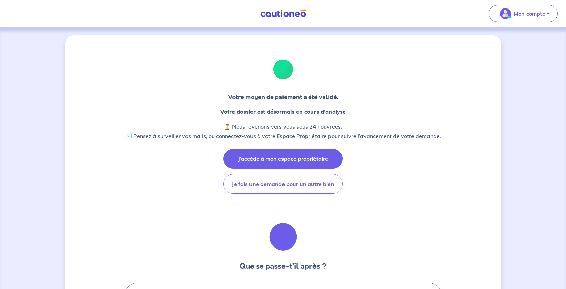 Image resolution: width=566 pixels, height=289 pixels. Describe the element at coordinates (283, 97) in the screenshot. I see `p: Votre moyen de paiement a été validé.` at that location.